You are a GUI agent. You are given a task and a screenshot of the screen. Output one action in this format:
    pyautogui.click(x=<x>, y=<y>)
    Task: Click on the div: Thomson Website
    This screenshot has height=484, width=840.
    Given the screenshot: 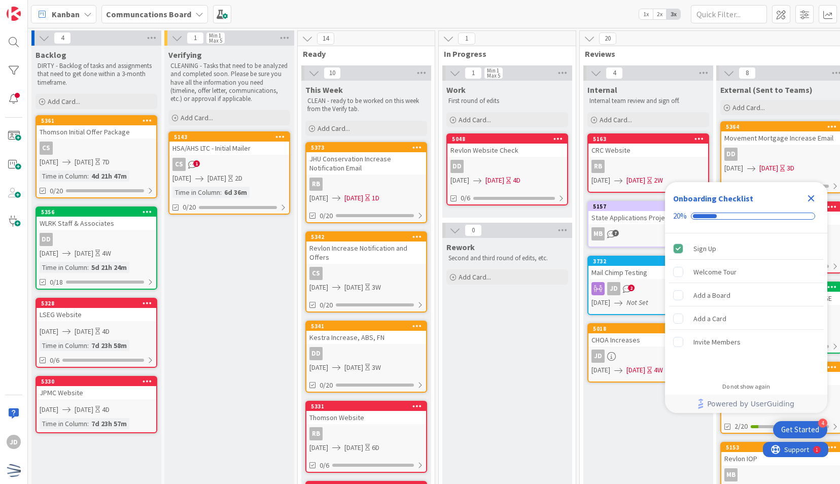 What is the action you would take?
    pyautogui.click(x=366, y=417)
    